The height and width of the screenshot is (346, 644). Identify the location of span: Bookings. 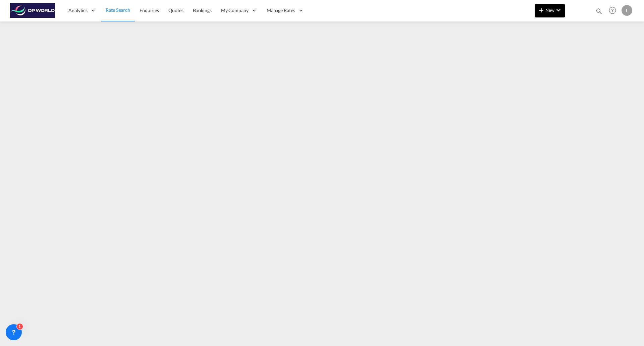
(202, 10).